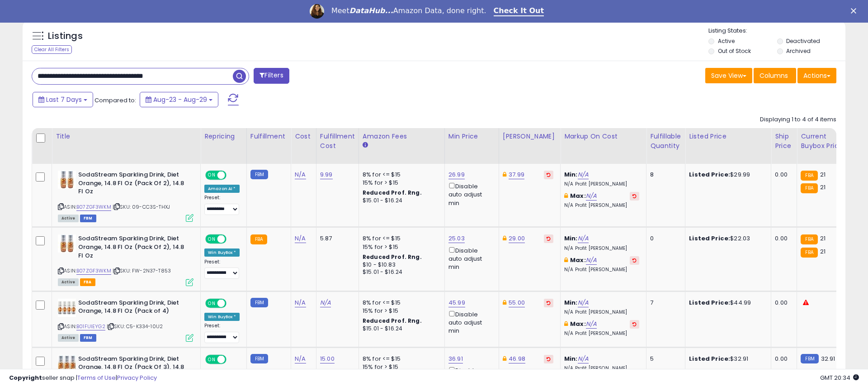 The width and height of the screenshot is (868, 387). I want to click on div: ASIN:, so click(125, 196).